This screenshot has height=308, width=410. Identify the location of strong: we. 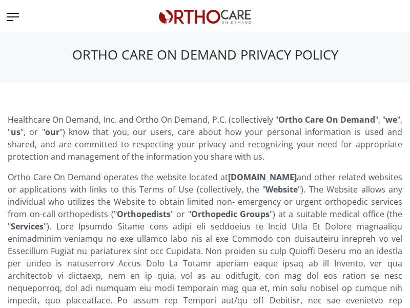
(391, 119).